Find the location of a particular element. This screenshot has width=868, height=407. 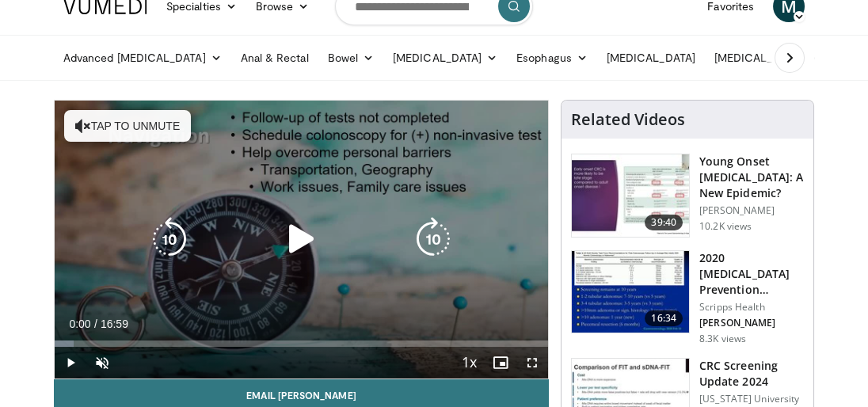

h4: Related Videos is located at coordinates (628, 119).